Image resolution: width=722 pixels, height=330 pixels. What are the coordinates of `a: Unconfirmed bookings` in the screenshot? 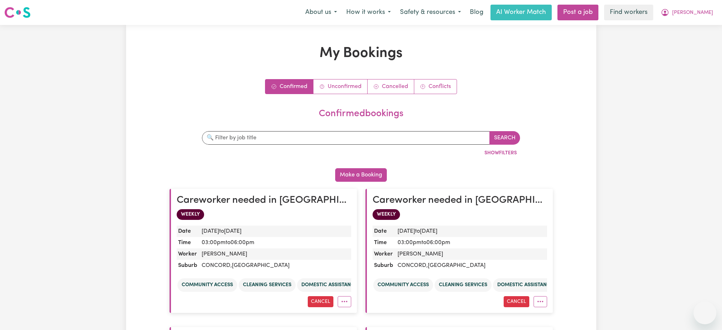 It's located at (341, 87).